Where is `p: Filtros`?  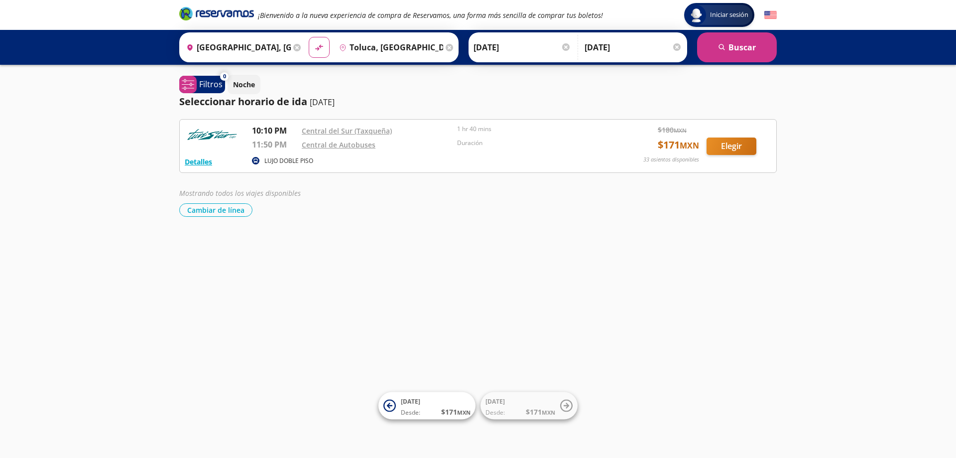 p: Filtros is located at coordinates (211, 84).